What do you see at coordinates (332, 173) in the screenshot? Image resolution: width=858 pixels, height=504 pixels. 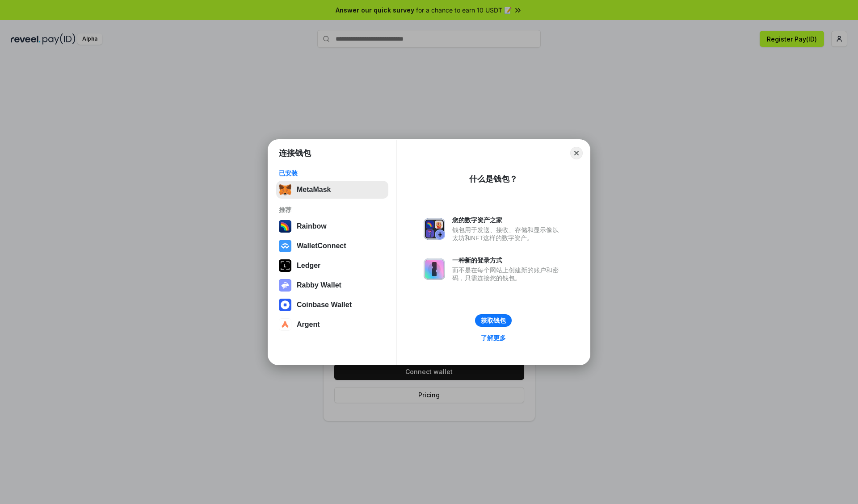 I see `div: 已安装` at bounding box center [332, 173].